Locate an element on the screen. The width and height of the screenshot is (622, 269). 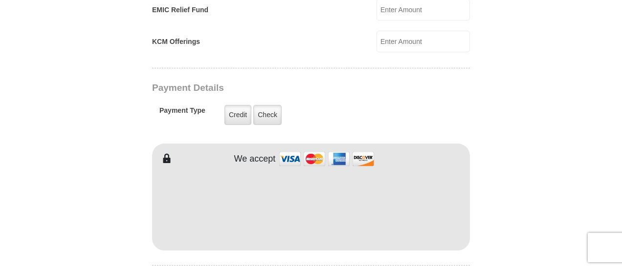
img: credit cards accepted is located at coordinates (326, 159).